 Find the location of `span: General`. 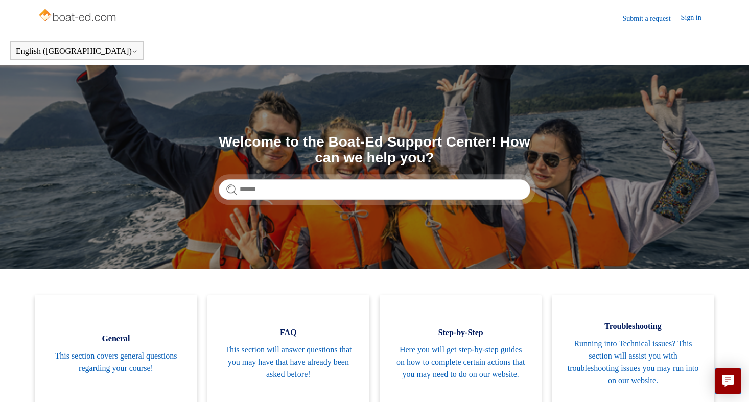

span: General is located at coordinates (116, 339).